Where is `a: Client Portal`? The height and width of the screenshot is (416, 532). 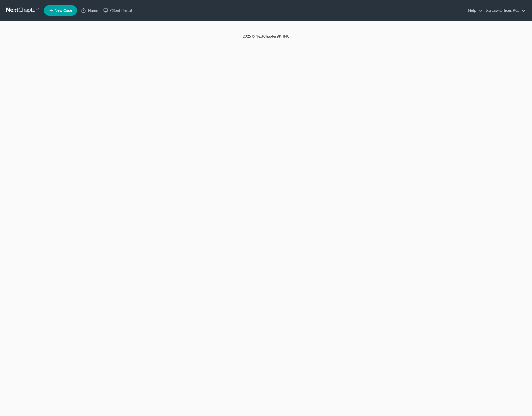 a: Client Portal is located at coordinates (117, 10).